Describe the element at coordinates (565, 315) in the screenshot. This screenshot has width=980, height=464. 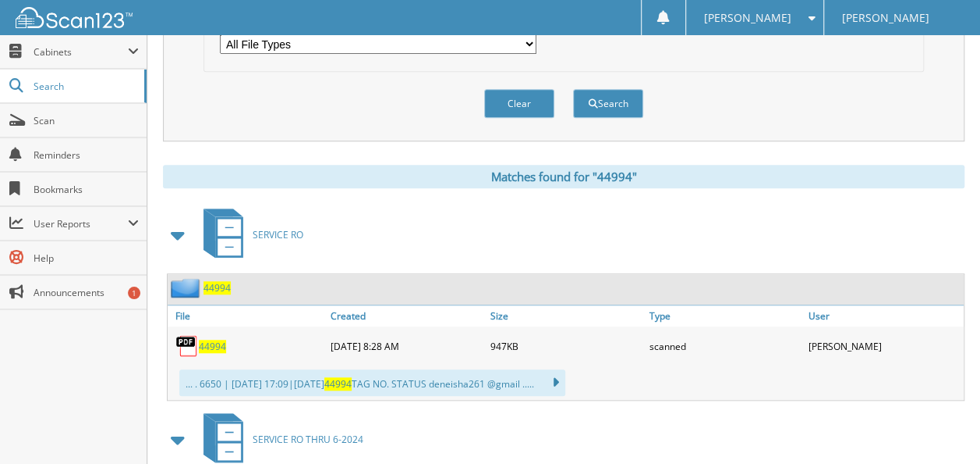
I see `a: Size` at that location.